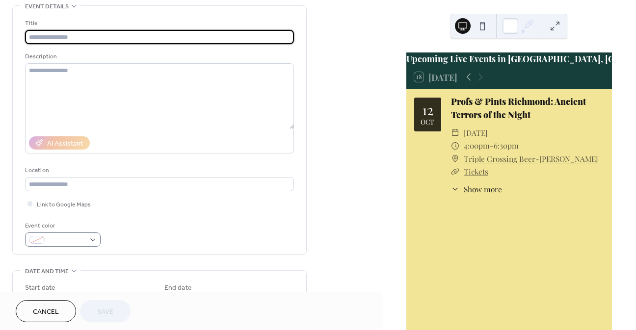  Describe the element at coordinates (428, 110) in the screenshot. I see `div: 12` at that location.